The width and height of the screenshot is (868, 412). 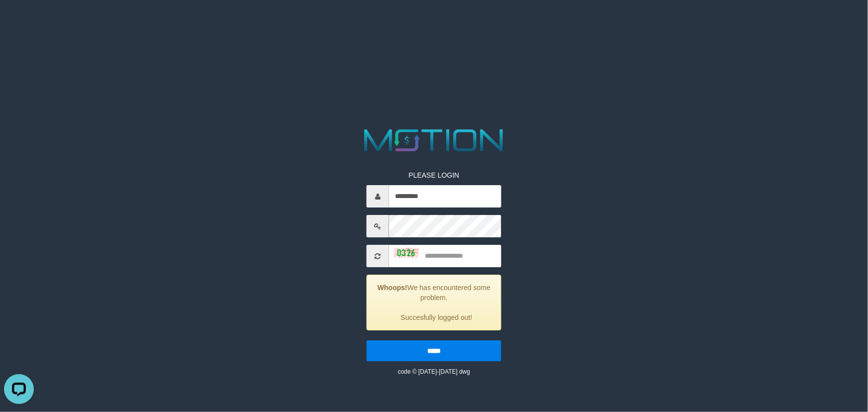 I want to click on li: Succesfully logged out!, so click(x=436, y=317).